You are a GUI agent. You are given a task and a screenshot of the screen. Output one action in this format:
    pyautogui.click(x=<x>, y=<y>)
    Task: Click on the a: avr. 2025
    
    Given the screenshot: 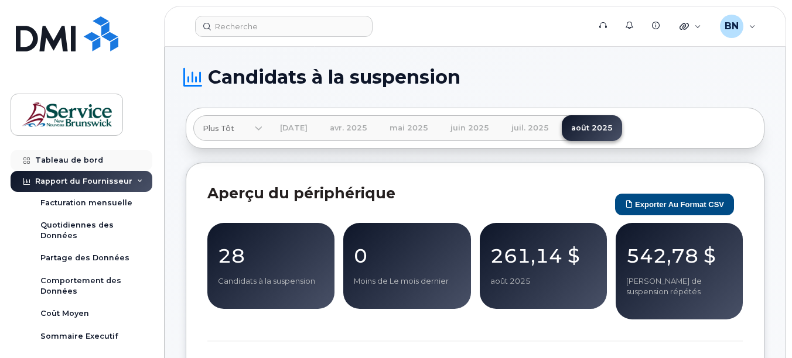 What is the action you would take?
    pyautogui.click(x=348, y=128)
    